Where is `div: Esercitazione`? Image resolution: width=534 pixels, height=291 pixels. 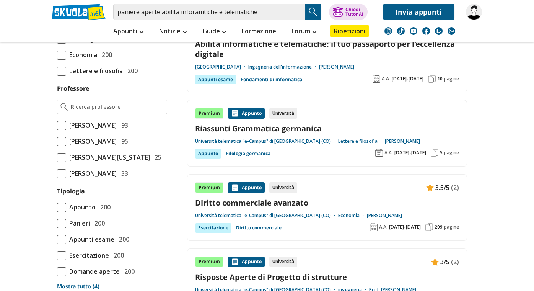
div: Esercitazione is located at coordinates (213, 228).